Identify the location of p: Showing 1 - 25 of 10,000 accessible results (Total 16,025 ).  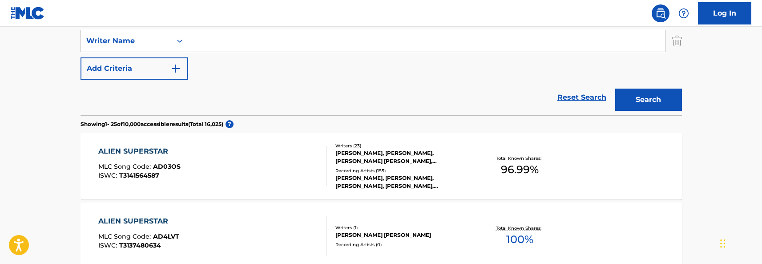
(152, 124).